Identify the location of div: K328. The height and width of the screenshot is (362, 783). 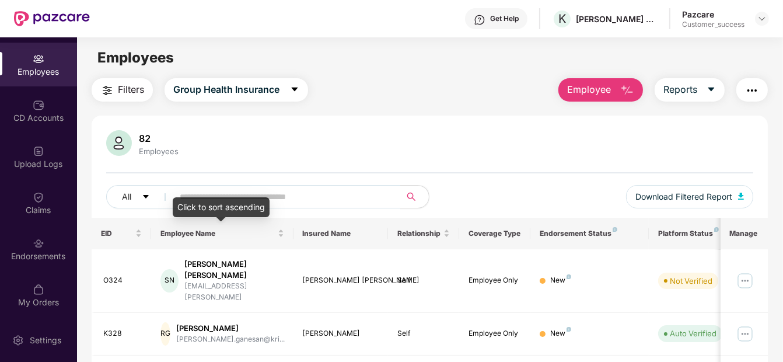
(122, 333).